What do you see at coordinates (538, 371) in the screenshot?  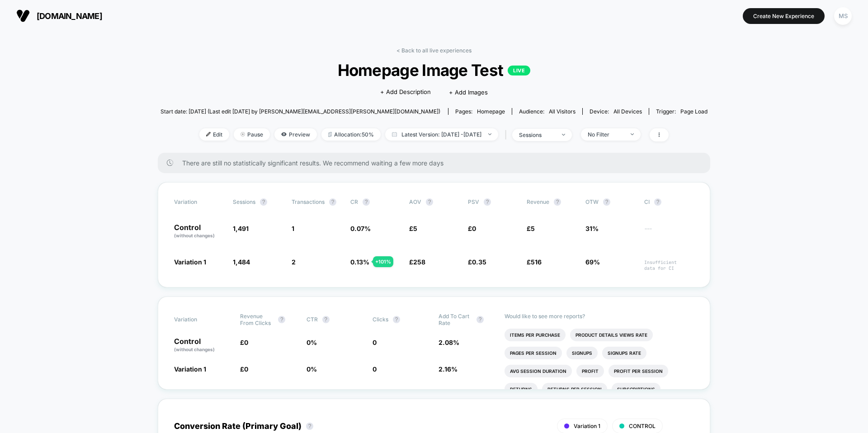 I see `li: Avg Session Duration` at bounding box center [538, 371].